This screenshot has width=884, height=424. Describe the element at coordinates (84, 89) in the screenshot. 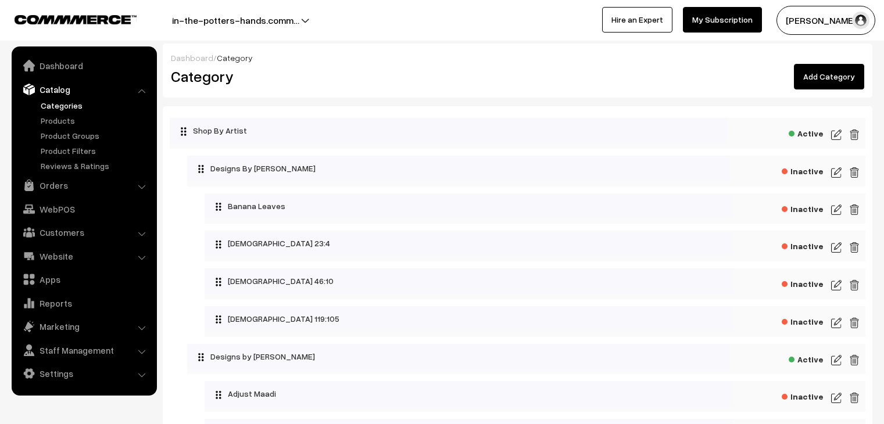

I see `a: Catalog` at that location.